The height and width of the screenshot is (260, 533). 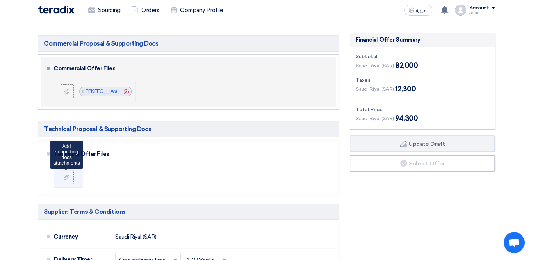 I want to click on a: Sourcing, so click(x=104, y=10).